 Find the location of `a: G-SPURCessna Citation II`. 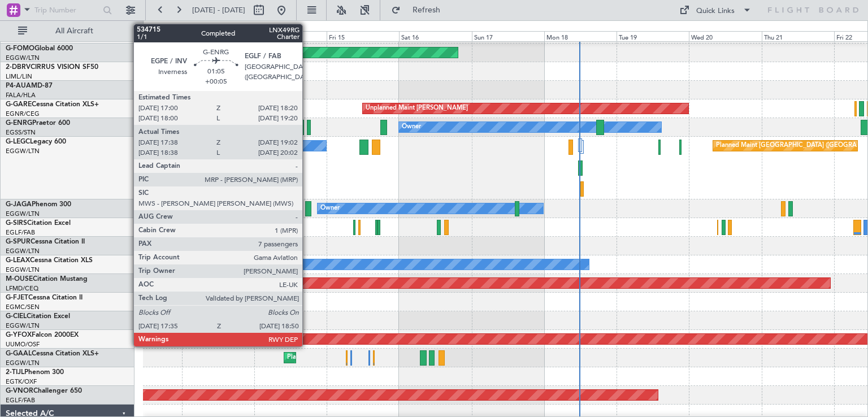

a: G-SPURCessna Citation II is located at coordinates (45, 242).